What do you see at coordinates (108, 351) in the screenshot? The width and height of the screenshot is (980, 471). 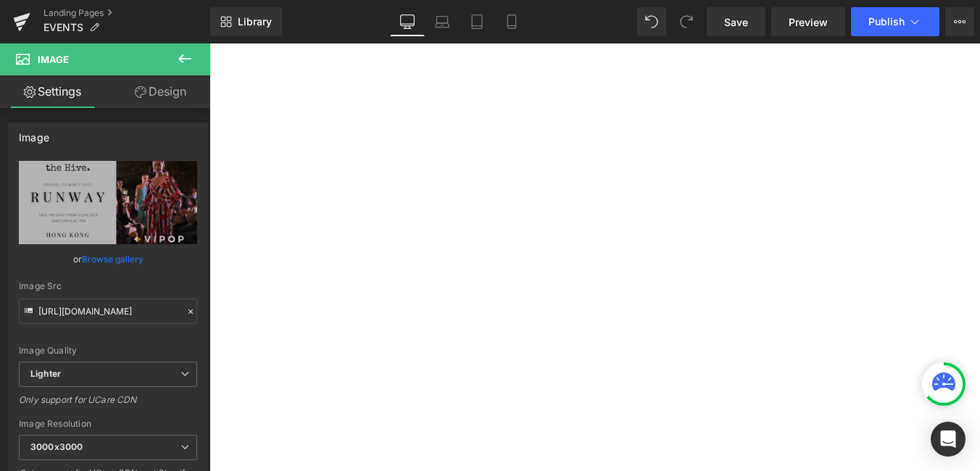 I see `div: Image Quality` at bounding box center [108, 351].